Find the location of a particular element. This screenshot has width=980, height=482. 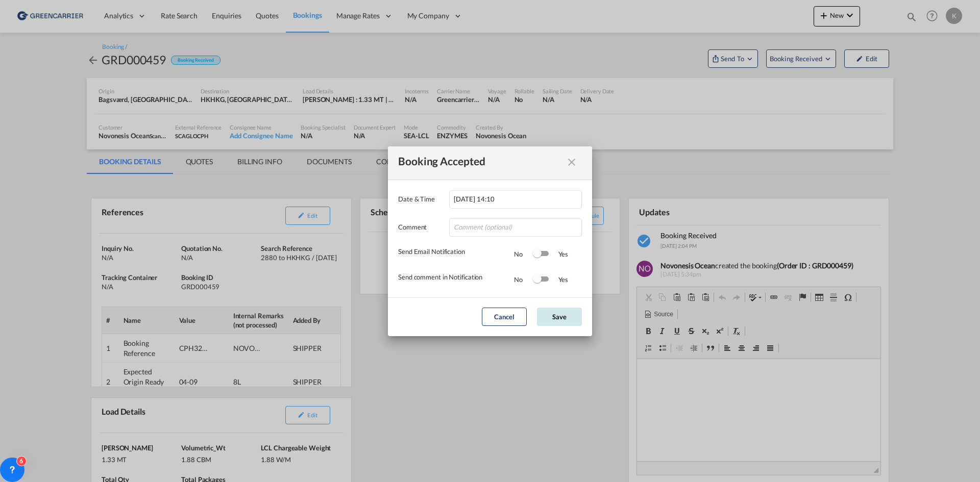

md-icon: icon-close fg-AAA8AD cursor is located at coordinates (572, 167).